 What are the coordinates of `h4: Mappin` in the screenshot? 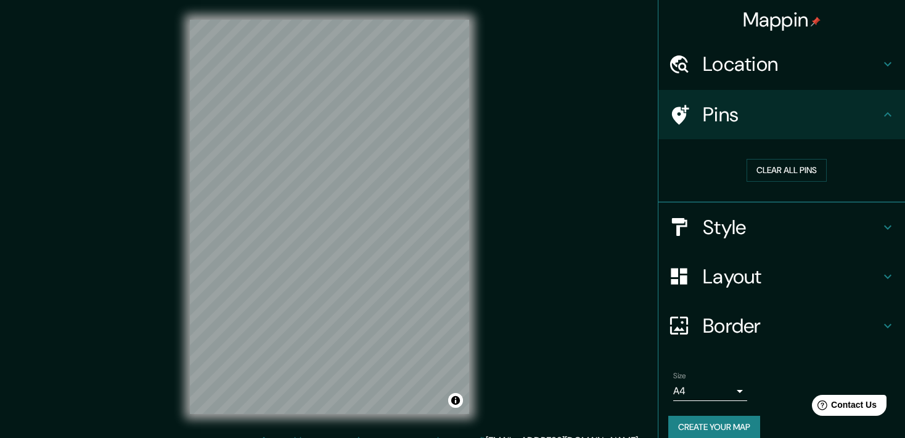 It's located at (782, 20).